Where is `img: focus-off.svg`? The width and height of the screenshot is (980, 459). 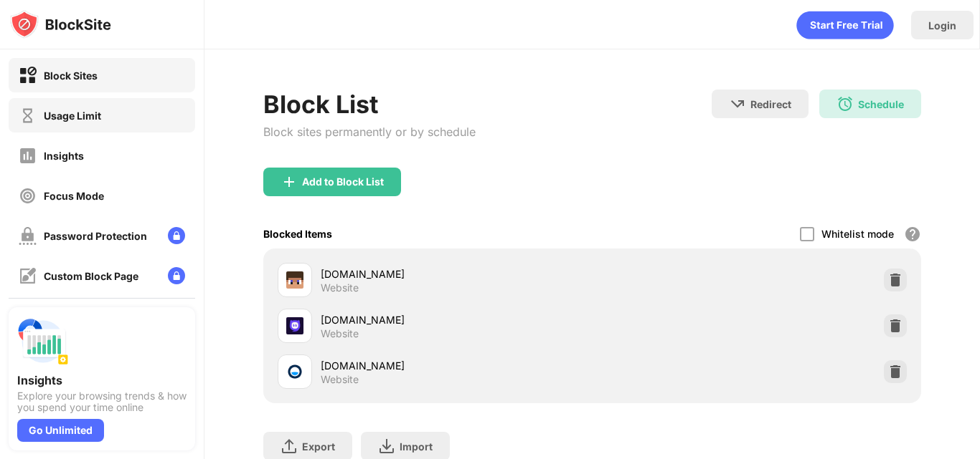 img: focus-off.svg is located at coordinates (27, 195).